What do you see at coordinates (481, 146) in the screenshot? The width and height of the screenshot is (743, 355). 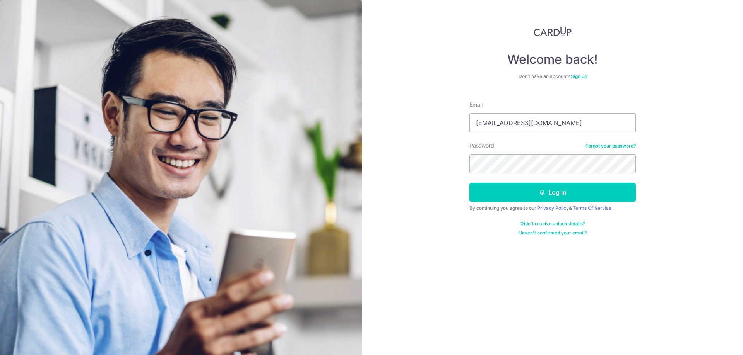 I see `label: Password` at bounding box center [481, 146].